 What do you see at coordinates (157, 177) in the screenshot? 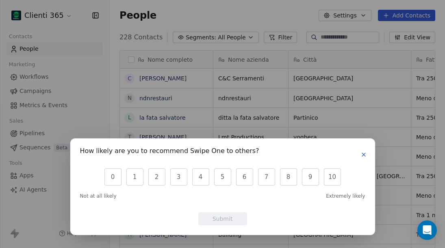
I see `button: 2` at bounding box center [157, 177].